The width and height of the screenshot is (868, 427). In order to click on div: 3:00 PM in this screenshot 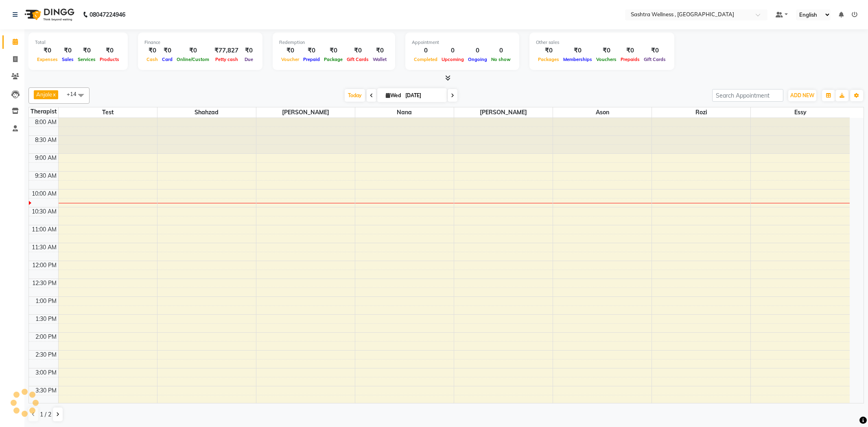, I will do `click(46, 372)`.